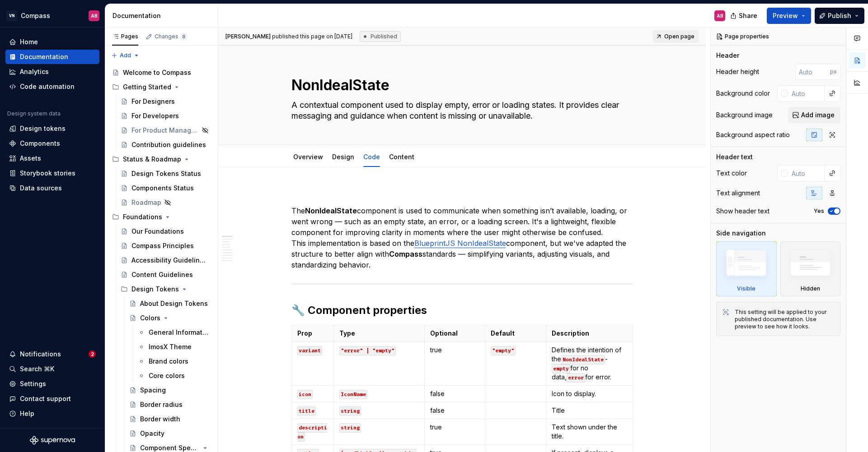  What do you see at coordinates (52, 71) in the screenshot?
I see `a: Analytics` at bounding box center [52, 71].